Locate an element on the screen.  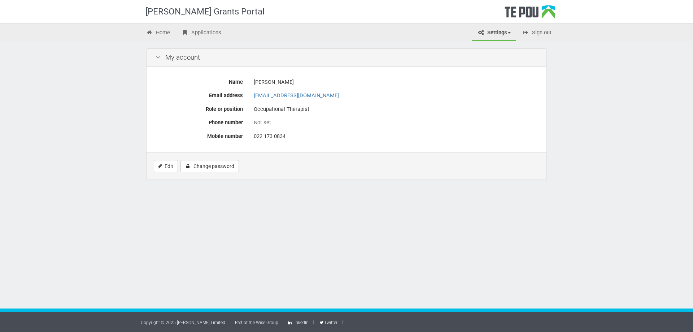
label: Mobile number is located at coordinates (199, 135).